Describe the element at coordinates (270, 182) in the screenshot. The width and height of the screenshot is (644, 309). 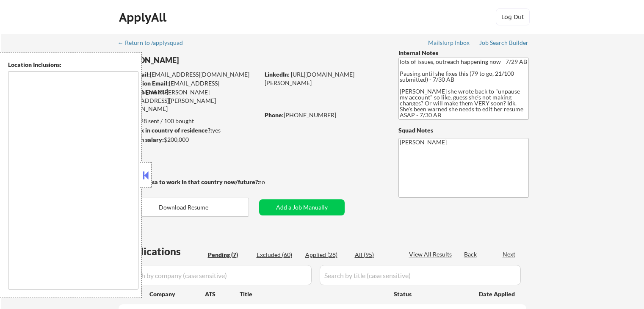
I see `div: no` at that location.